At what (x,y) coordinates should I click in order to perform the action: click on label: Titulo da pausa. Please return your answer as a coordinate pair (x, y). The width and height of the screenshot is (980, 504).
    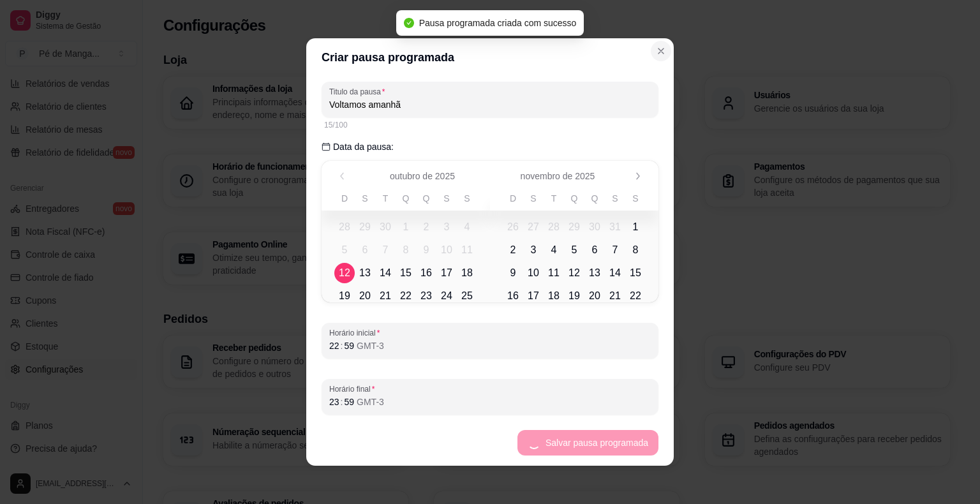
    Looking at the image, I should click on (360, 91).